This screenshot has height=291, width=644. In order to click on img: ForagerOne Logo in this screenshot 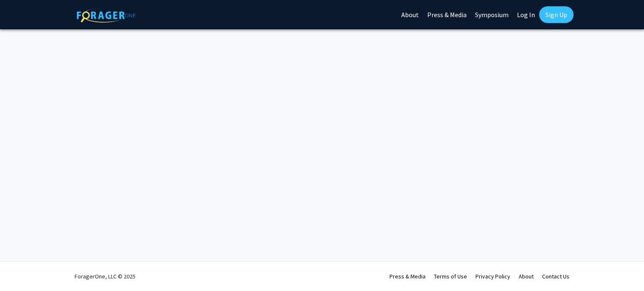, I will do `click(106, 15)`.